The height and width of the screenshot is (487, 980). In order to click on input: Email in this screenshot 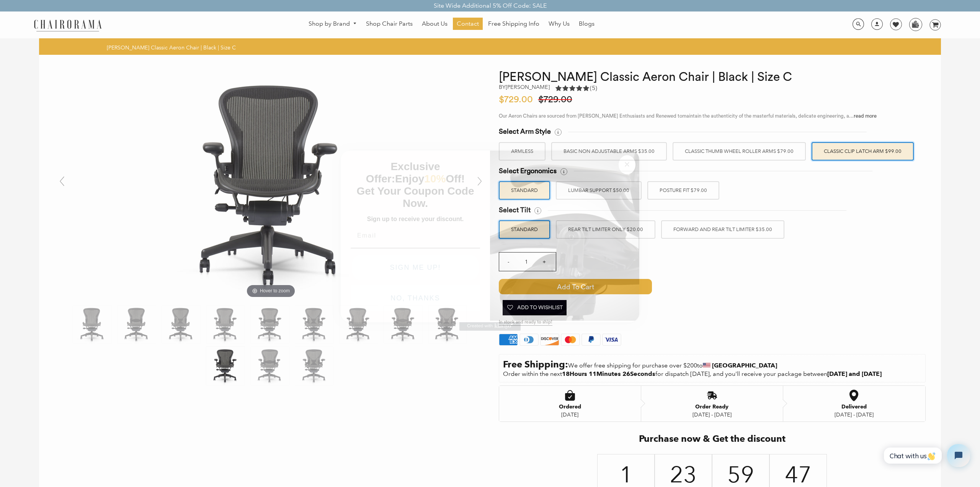, I will do `click(416, 236)`.